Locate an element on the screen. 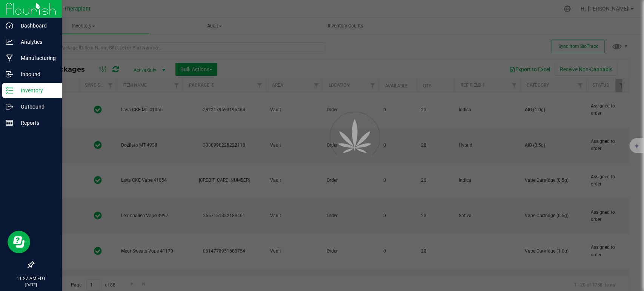 This screenshot has width=644, height=291. p: 11:27 AM EDT is located at coordinates (31, 278).